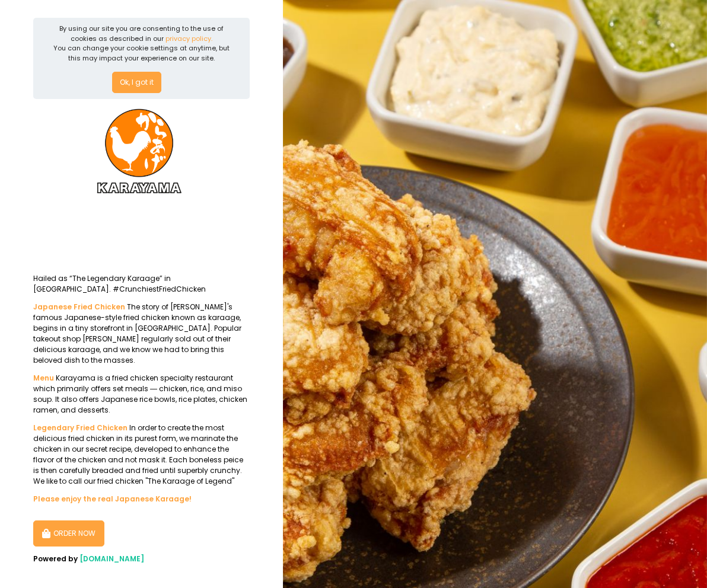 The height and width of the screenshot is (588, 707). Describe the element at coordinates (79, 306) in the screenshot. I see `b: Japanese Fried Chicken` at that location.